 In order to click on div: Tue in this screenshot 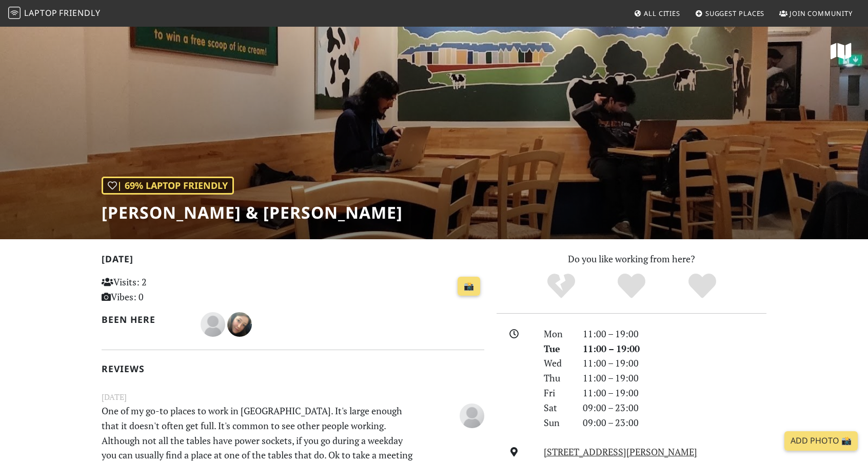, I will do `click(558, 349)`.